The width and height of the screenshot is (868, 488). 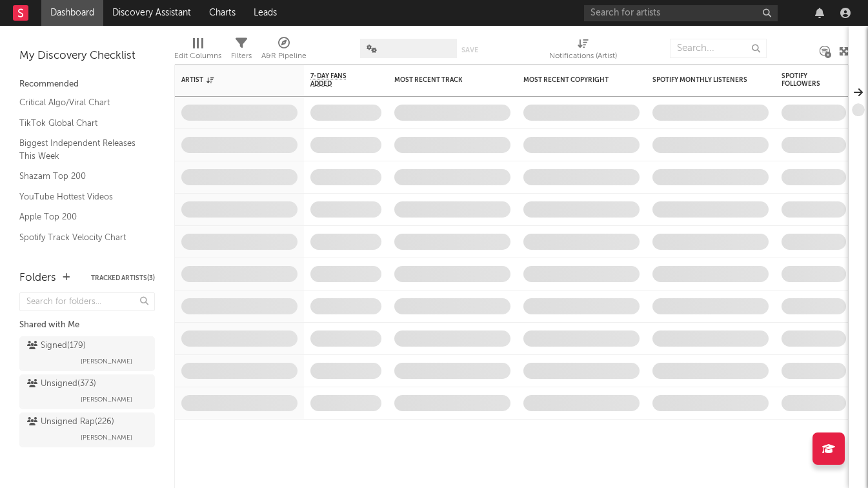 What do you see at coordinates (80, 197) in the screenshot?
I see `a: YouTube Hottest Videos` at bounding box center [80, 197].